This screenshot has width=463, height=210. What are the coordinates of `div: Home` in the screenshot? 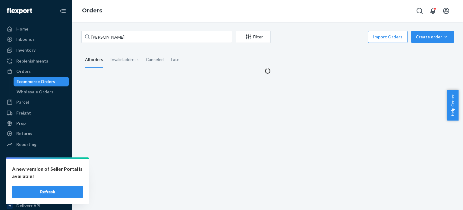 It's located at (22, 29).